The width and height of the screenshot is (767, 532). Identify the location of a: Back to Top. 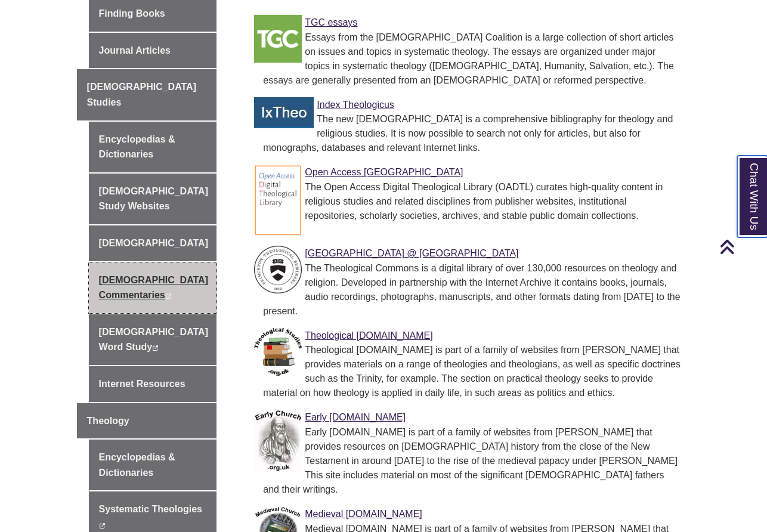
(741, 246).